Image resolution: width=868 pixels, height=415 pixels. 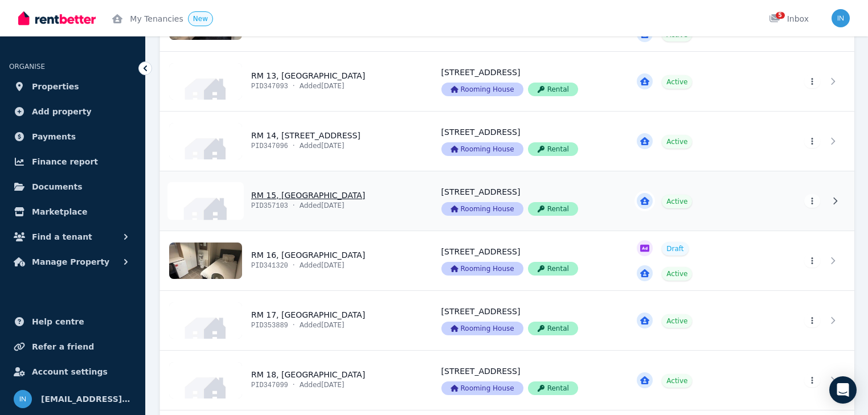 What do you see at coordinates (72, 187) in the screenshot?
I see `a: Documents` at bounding box center [72, 187].